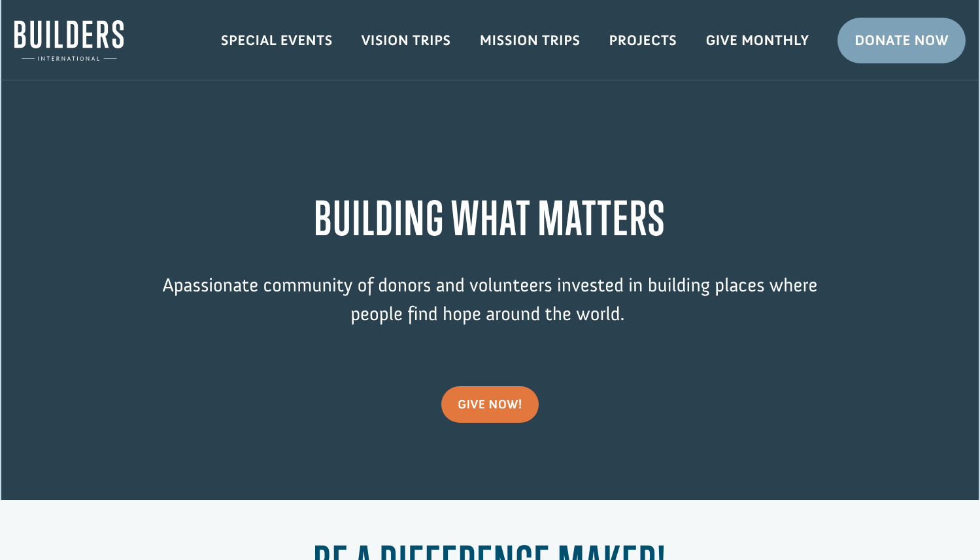 Image resolution: width=980 pixels, height=560 pixels. What do you see at coordinates (277, 41) in the screenshot?
I see `a: Special Events` at bounding box center [277, 41].